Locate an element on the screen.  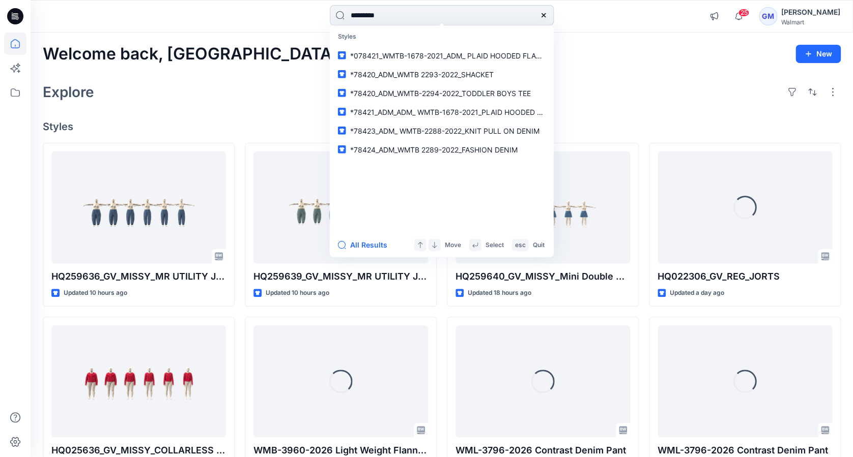
span: *78421_ADM_ADM_ WMTB-1678-2021_PLAID HOODED FLANNEL is located at coordinates (459, 111).